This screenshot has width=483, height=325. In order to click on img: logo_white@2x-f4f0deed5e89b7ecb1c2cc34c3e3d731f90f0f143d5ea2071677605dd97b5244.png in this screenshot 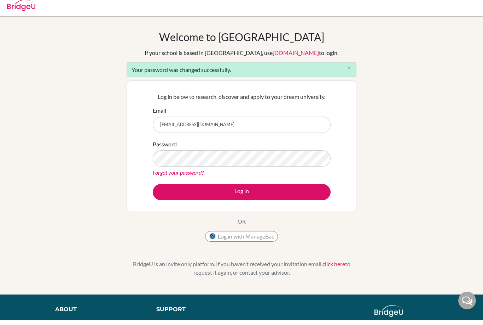, I will do `click(389, 315)`.